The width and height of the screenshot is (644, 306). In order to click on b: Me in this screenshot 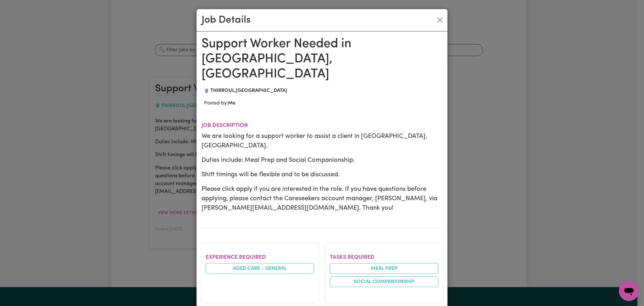, I will do `click(232, 103)`.